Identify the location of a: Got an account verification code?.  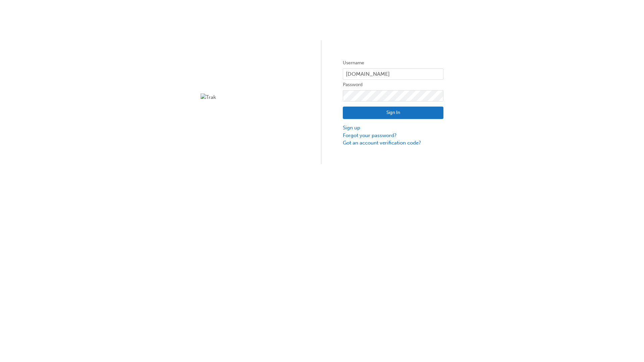
(393, 143).